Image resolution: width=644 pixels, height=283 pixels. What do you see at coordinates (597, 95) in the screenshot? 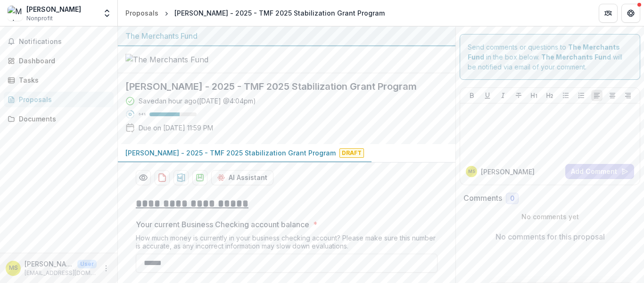
I see `button: Align Left` at bounding box center [597, 95].